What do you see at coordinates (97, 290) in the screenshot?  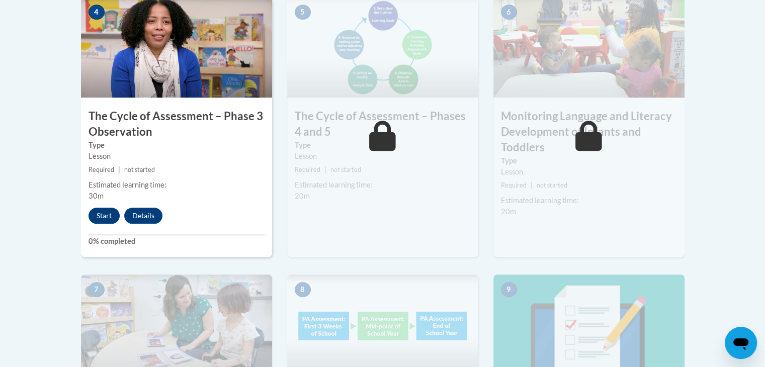 I see `span: 7` at bounding box center [97, 290].